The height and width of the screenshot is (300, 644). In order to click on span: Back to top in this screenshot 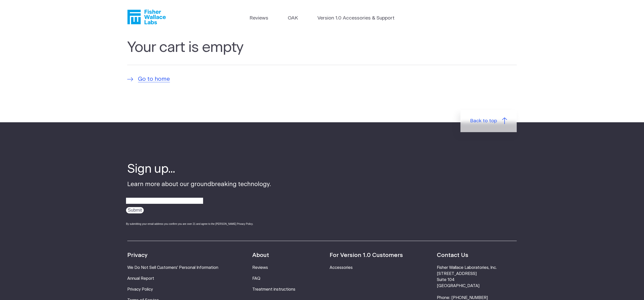, I will do `click(483, 121)`.